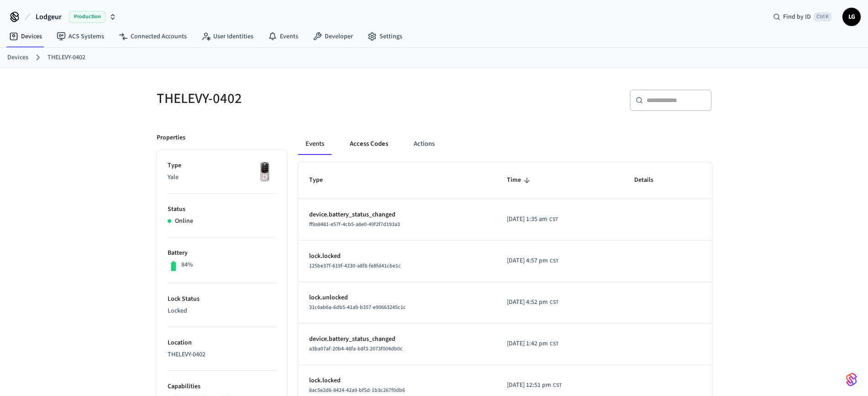 This screenshot has height=396, width=868. What do you see at coordinates (87, 17) in the screenshot?
I see `span: Production` at bounding box center [87, 17].